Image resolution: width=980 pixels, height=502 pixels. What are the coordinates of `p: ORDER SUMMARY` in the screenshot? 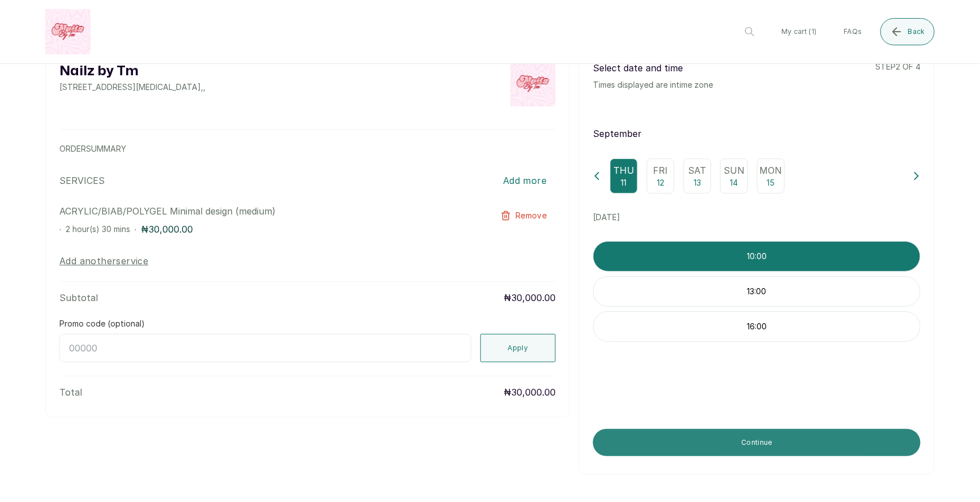 It's located at (307, 149).